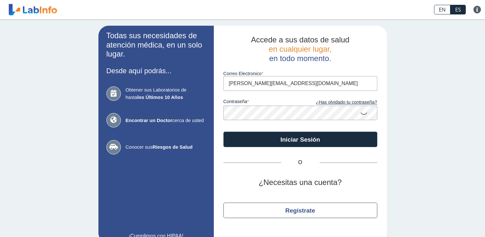 The image size is (485, 237). What do you see at coordinates (300, 49) in the screenshot?
I see `span: en cualquier lugar,` at bounding box center [300, 49].